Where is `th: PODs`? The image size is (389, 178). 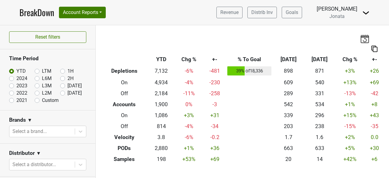
th: PODs is located at coordinates (124, 148).